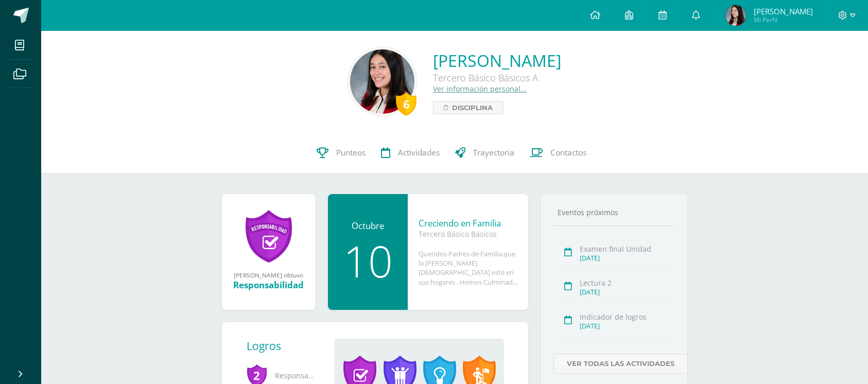  What do you see at coordinates (287, 347) in the screenshot?
I see `div: Logros` at bounding box center [287, 347].